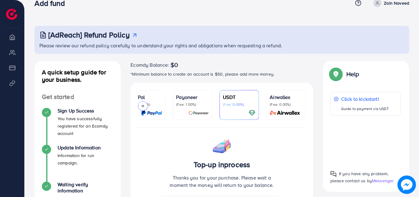 The height and width of the screenshot is (197, 419). I want to click on p: *Minimum balance to create an account is $50, please add more money., so click(222, 74).